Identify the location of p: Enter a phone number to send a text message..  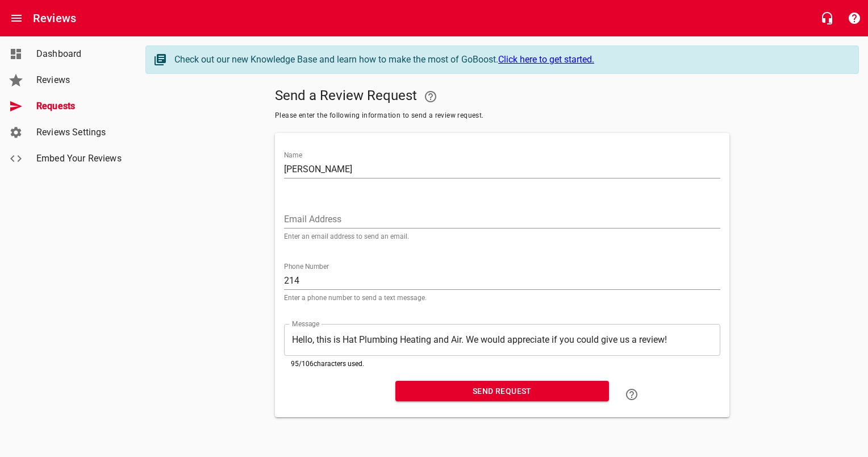
(502, 298).